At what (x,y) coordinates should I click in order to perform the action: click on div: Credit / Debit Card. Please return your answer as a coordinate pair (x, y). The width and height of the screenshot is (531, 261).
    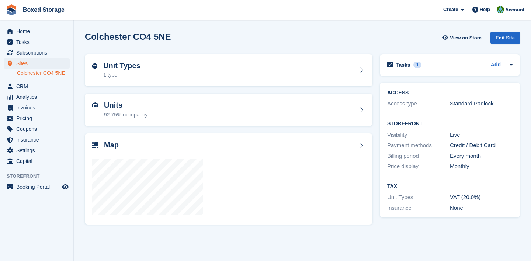
    Looking at the image, I should click on (481, 145).